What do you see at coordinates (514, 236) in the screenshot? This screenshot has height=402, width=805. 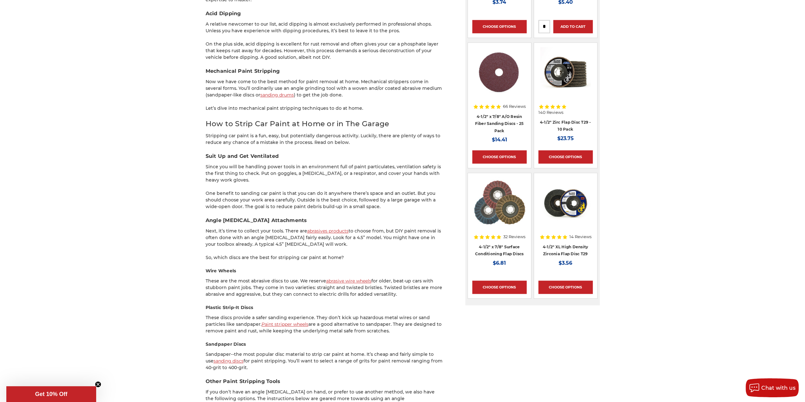 I see `span: 32 Reviews` at bounding box center [514, 236].